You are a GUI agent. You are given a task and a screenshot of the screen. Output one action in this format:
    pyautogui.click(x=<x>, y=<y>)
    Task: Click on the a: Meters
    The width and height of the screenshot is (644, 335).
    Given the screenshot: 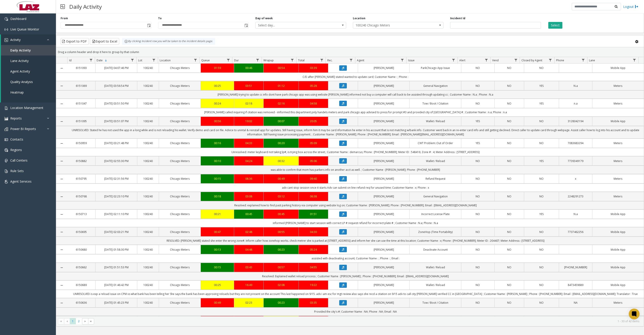 What is the action you would take?
    pyautogui.click(x=617, y=196)
    